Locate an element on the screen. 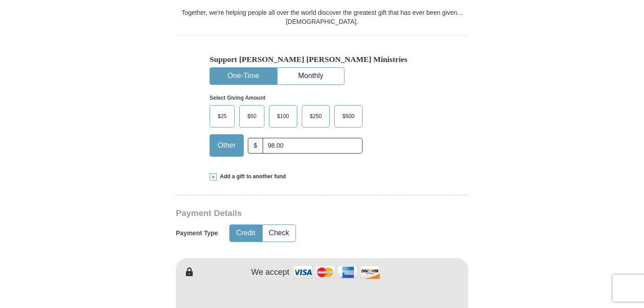  button: One-Time is located at coordinates (244, 76).